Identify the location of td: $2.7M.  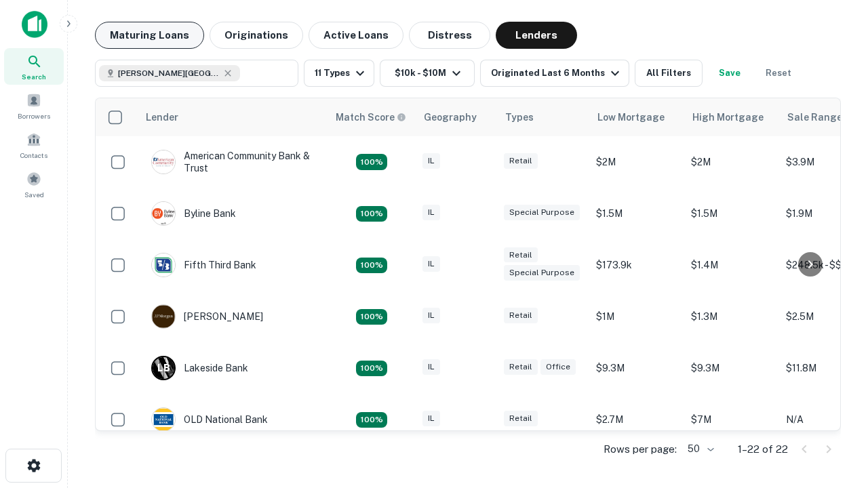
(636, 419).